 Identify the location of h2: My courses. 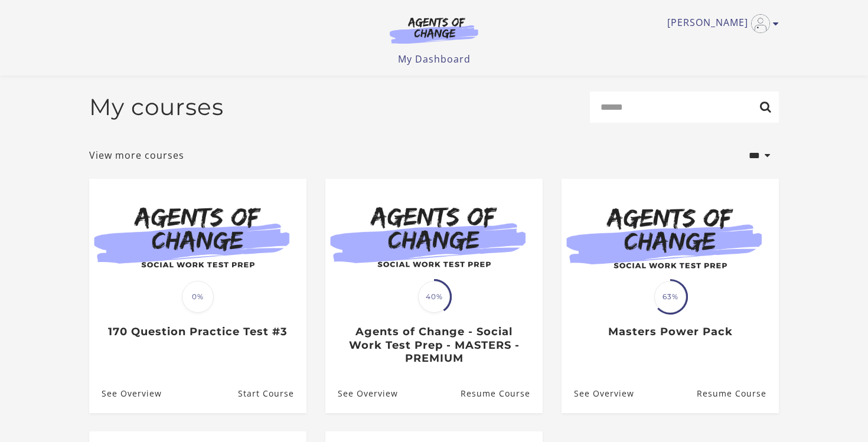
(156, 107).